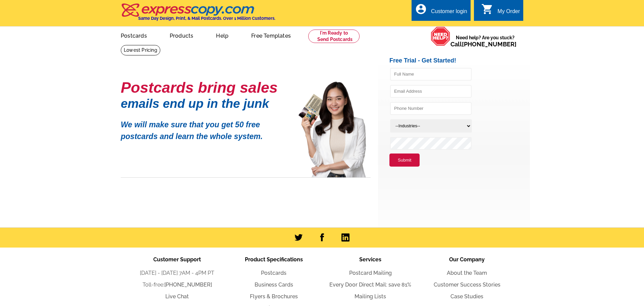 The image size is (644, 306). What do you see at coordinates (205, 128) in the screenshot?
I see `p: We will make sure that you get 50 free postcards and learn the whole system.` at bounding box center [205, 128].